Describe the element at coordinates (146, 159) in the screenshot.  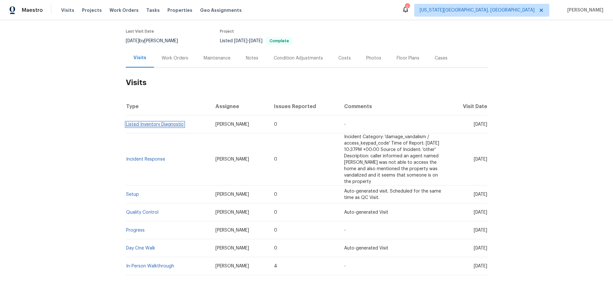
I see `a: Incident Response` at that location.